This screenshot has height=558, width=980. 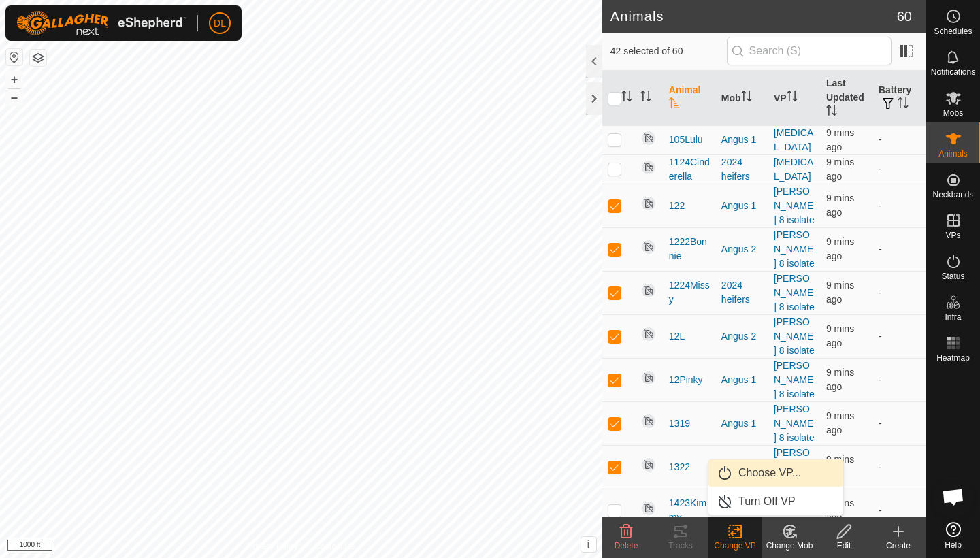 I want to click on li: Turn Off VP, so click(x=776, y=502).